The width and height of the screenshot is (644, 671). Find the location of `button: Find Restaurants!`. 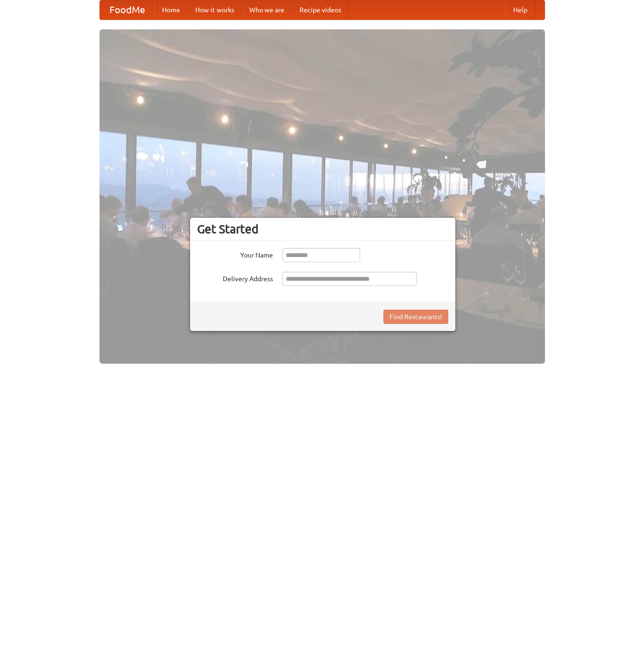

button: Find Restaurants! is located at coordinates (415, 316).